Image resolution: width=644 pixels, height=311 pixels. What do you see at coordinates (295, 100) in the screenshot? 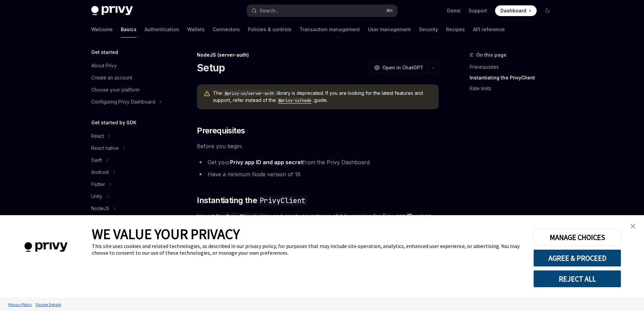
I see `code: @privy-io/node` at bounding box center [295, 100].